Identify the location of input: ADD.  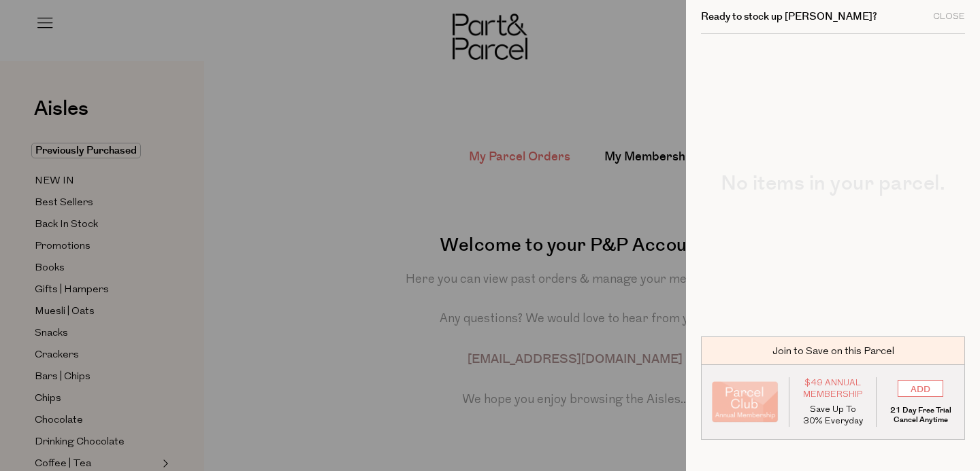
(920, 388).